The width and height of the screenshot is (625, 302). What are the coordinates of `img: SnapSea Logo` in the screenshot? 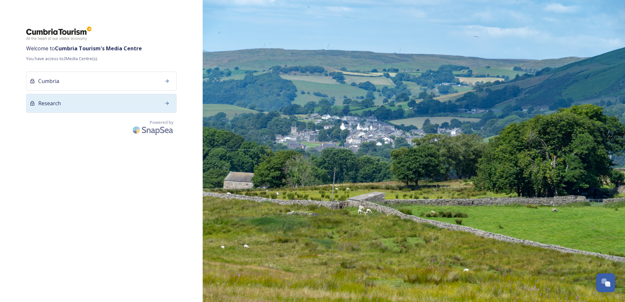 It's located at (154, 130).